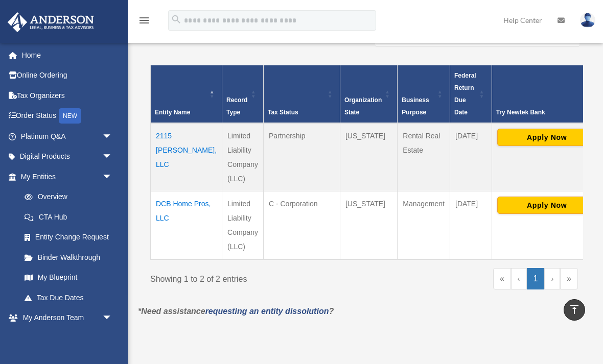 This screenshot has width=603, height=364. Describe the element at coordinates (552, 279) in the screenshot. I see `a: Next` at that location.